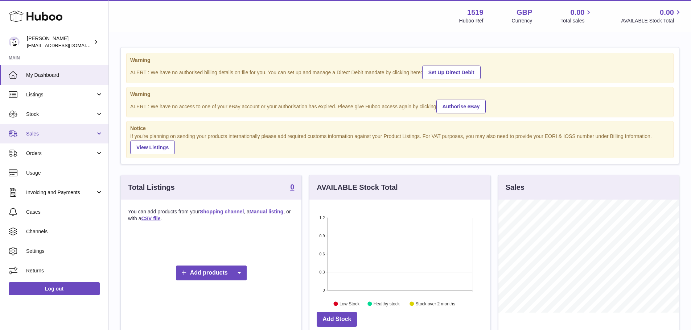 This screenshot has width=691, height=330. I want to click on h3: AVAILABLE Stock Total, so click(357, 187).